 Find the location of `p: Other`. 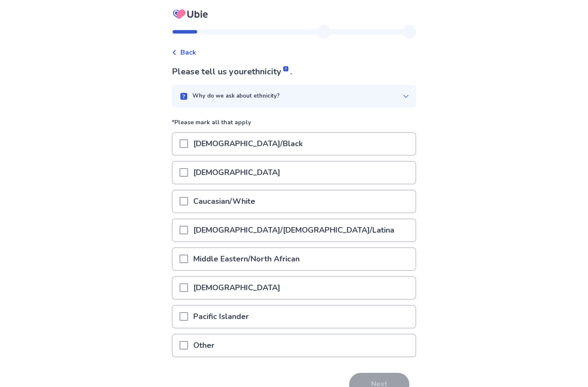

p: Other is located at coordinates (203, 345).